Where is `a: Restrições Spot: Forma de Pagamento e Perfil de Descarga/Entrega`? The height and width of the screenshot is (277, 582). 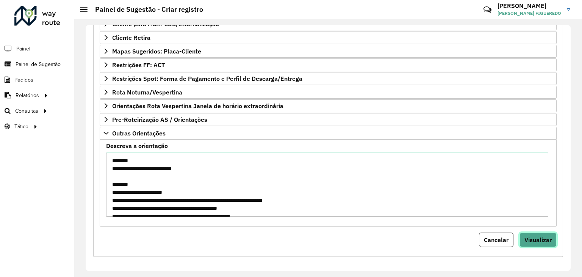 a: Restrições Spot: Forma de Pagamento e Perfil de Descarga/Entrega is located at coordinates (328, 78).